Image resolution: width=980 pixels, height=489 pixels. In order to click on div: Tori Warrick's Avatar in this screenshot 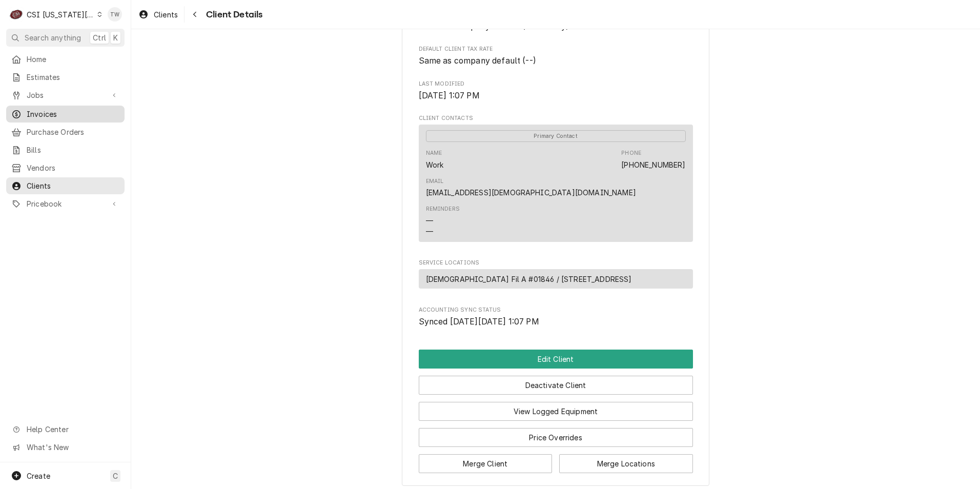, I will do `click(115, 14)`.